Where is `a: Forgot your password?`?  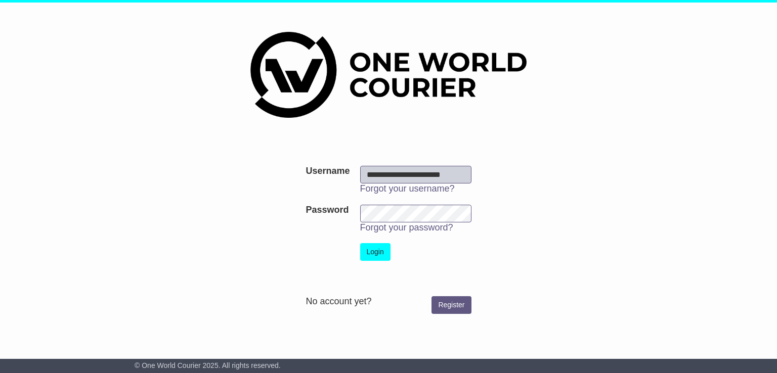 a: Forgot your password? is located at coordinates (407, 228).